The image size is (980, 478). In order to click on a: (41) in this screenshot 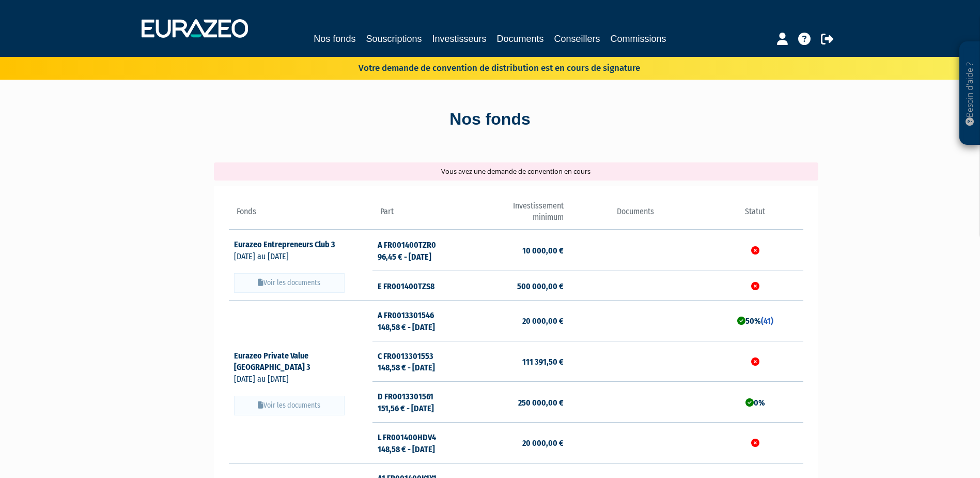, I will do `click(767, 321)`.